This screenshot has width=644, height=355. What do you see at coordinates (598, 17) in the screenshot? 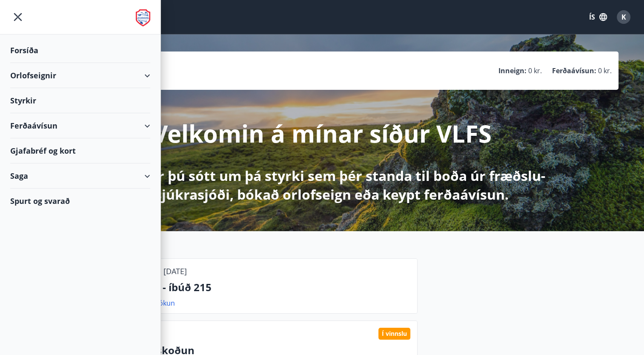
I see `button: ÍS` at bounding box center [598, 17].